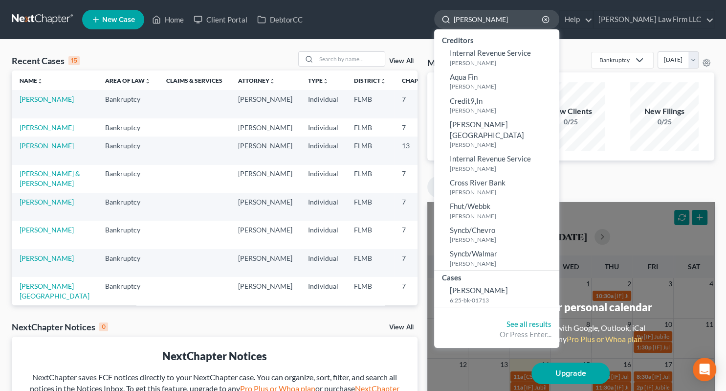 The image size is (726, 391). I want to click on span: Internal Revenue Service, so click(490, 53).